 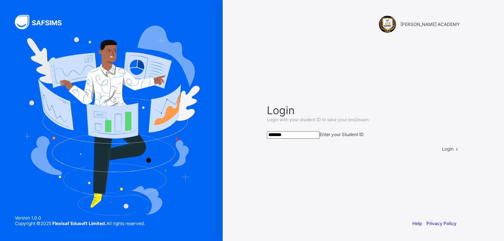 I want to click on span: Enter your Student ID, so click(x=342, y=134).